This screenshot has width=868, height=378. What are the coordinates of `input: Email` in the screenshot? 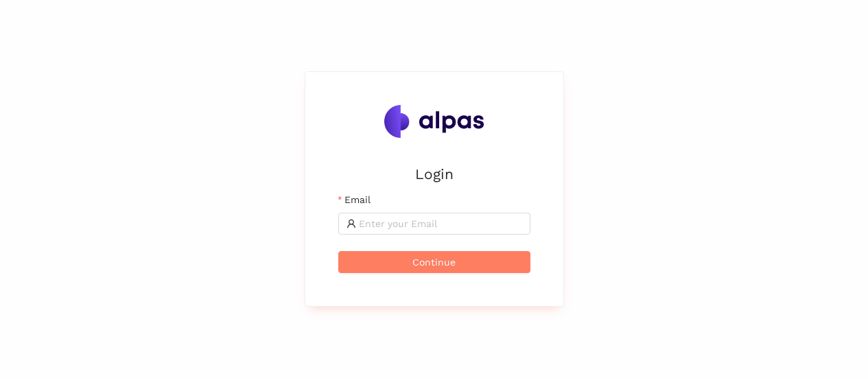 It's located at (441, 224).